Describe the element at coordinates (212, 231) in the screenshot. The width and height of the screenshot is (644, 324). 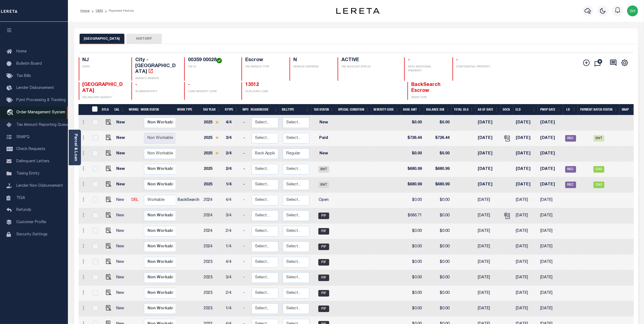
I see `td: 2024` at that location.